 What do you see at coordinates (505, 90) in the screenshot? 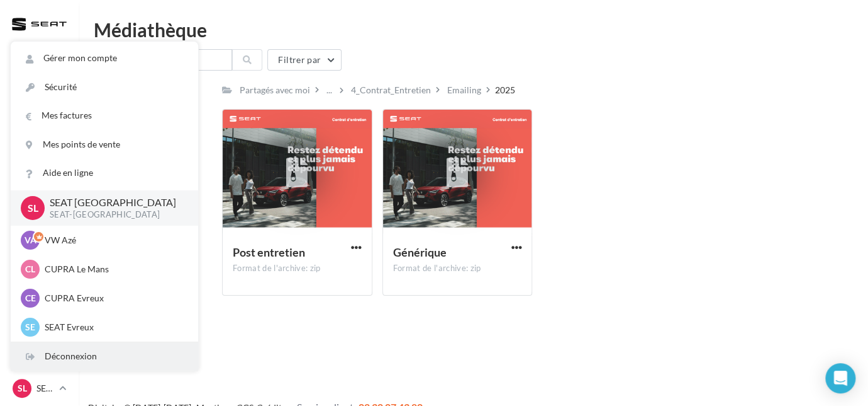
I see `div: 2025` at bounding box center [505, 90].